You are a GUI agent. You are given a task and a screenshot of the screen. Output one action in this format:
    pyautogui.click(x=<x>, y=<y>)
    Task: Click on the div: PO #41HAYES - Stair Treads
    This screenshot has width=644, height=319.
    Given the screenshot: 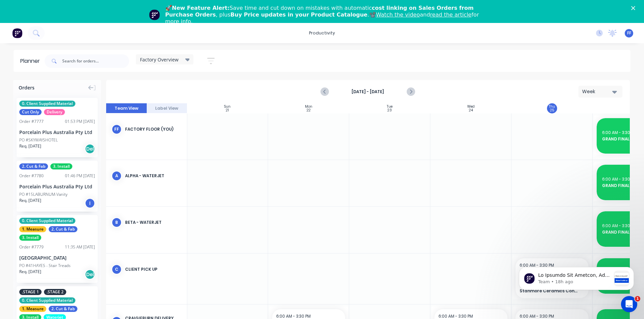 What is the action you would take?
    pyautogui.click(x=45, y=266)
    